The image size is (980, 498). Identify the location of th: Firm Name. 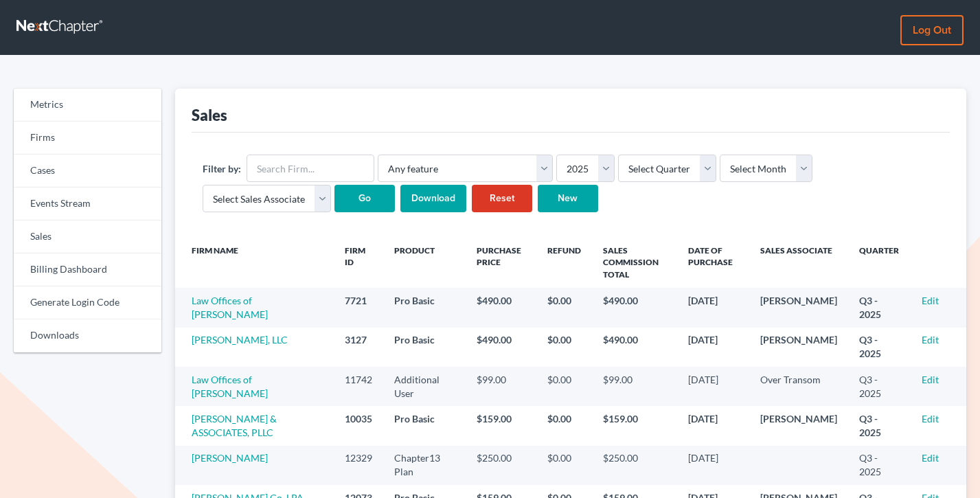
(254, 262).